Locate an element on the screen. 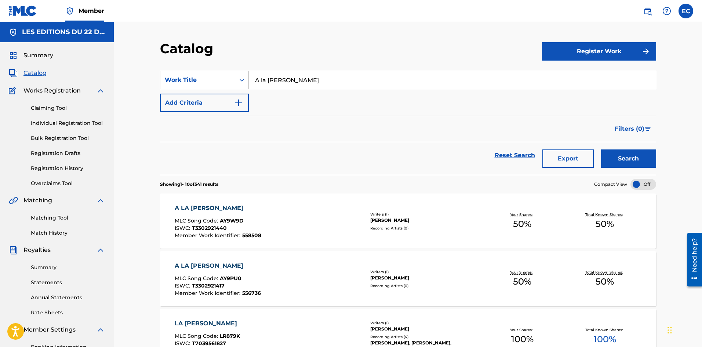  img: filter is located at coordinates (648, 129).